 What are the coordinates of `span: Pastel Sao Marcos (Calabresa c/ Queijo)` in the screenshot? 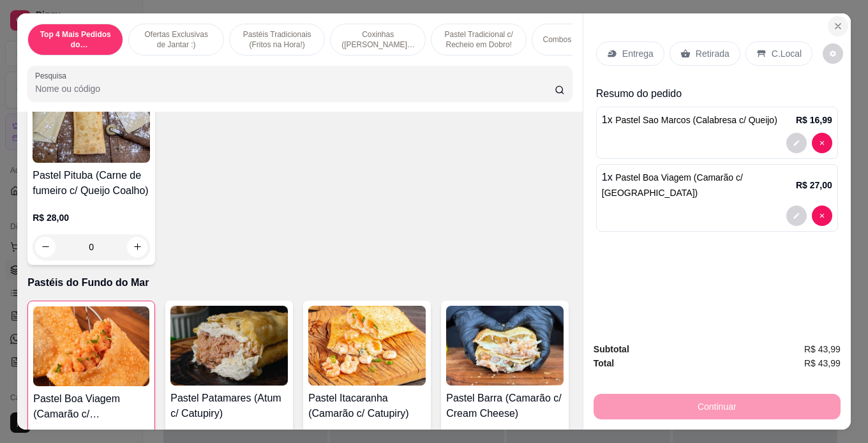 It's located at (696, 120).